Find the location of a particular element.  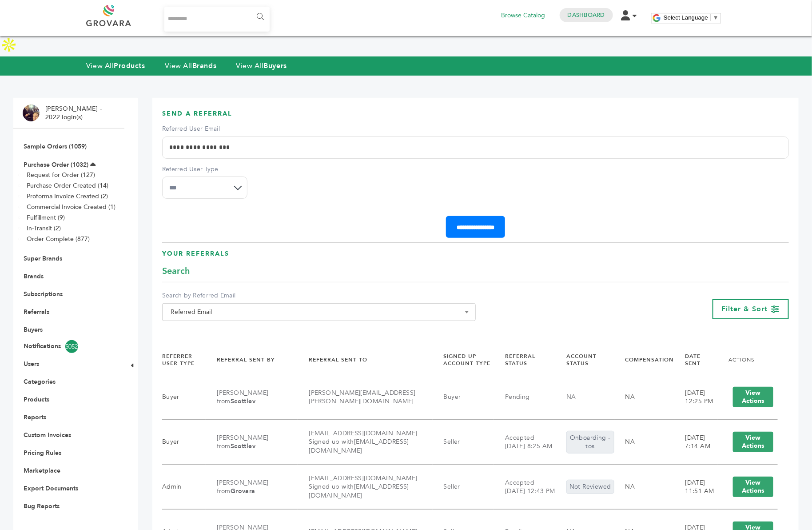

a: Super Brands is located at coordinates (43, 258).